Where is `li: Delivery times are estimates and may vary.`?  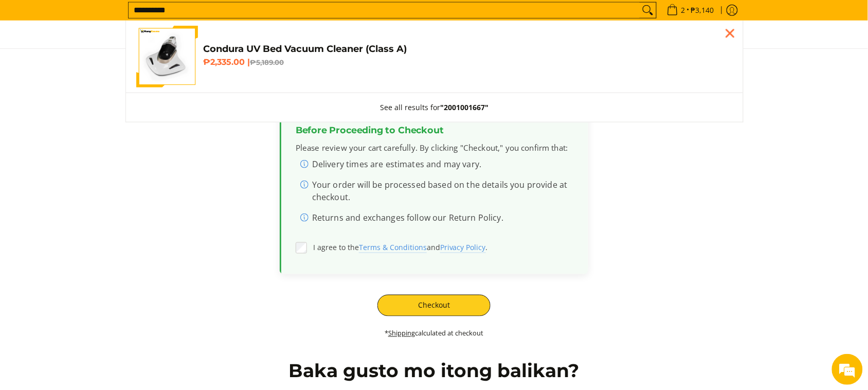
li: Delivery times are estimates and may vary. is located at coordinates (437, 166).